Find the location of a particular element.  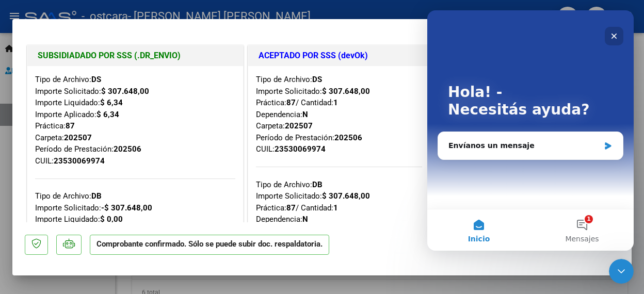

p: Necesitás ayuda? is located at coordinates (103, 99).